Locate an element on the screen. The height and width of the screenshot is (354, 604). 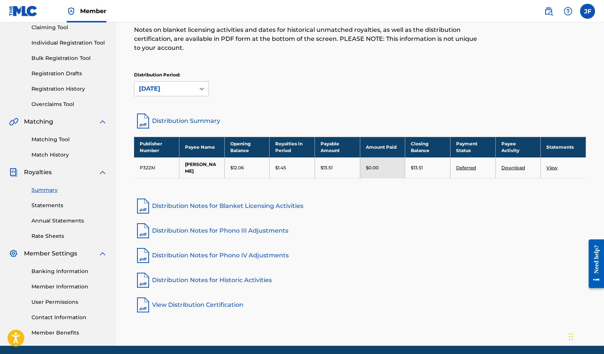
span: Member is located at coordinates (93, 11).